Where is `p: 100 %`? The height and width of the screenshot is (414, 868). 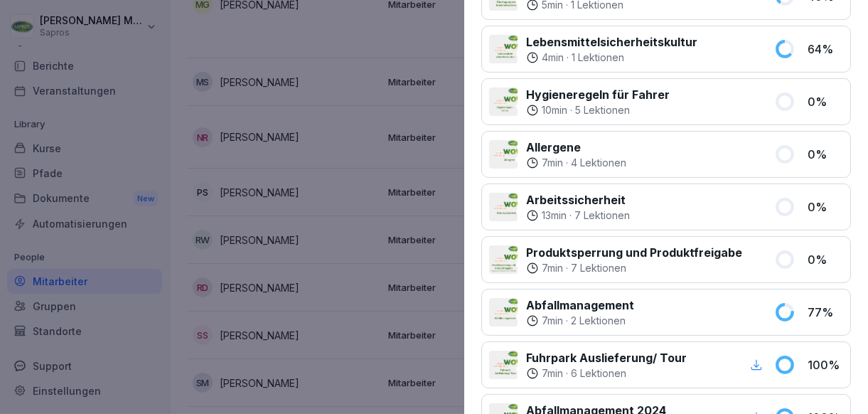
p: 100 % is located at coordinates (826, 365).